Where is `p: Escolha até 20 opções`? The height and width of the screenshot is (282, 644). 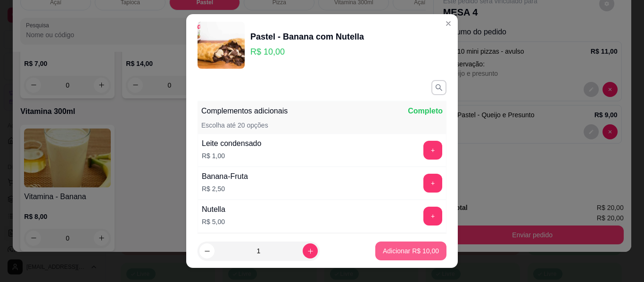
p: Escolha até 20 opções is located at coordinates (235, 125).